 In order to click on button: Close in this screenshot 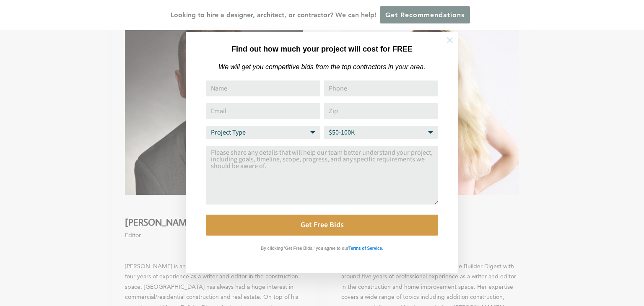, I will do `click(450, 40)`.